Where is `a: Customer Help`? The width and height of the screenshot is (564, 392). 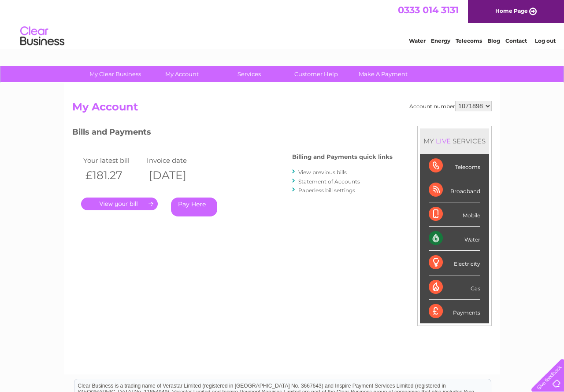 a: Customer Help is located at coordinates (316, 74).